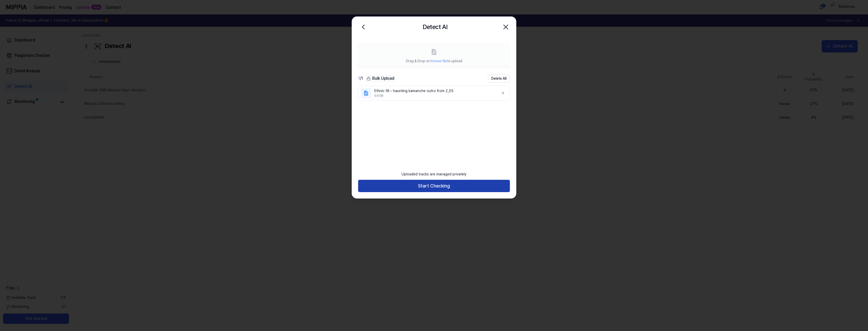 This screenshot has height=331, width=868. What do you see at coordinates (434, 186) in the screenshot?
I see `button: Start Checking` at bounding box center [434, 186].